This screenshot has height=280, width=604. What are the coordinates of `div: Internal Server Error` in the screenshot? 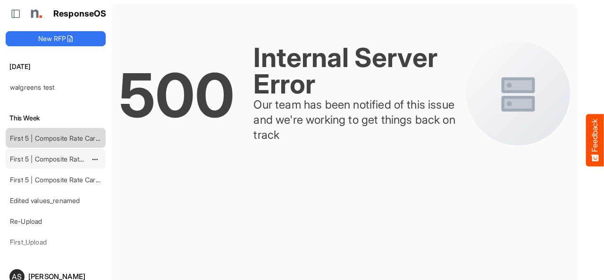 It's located at (355, 71).